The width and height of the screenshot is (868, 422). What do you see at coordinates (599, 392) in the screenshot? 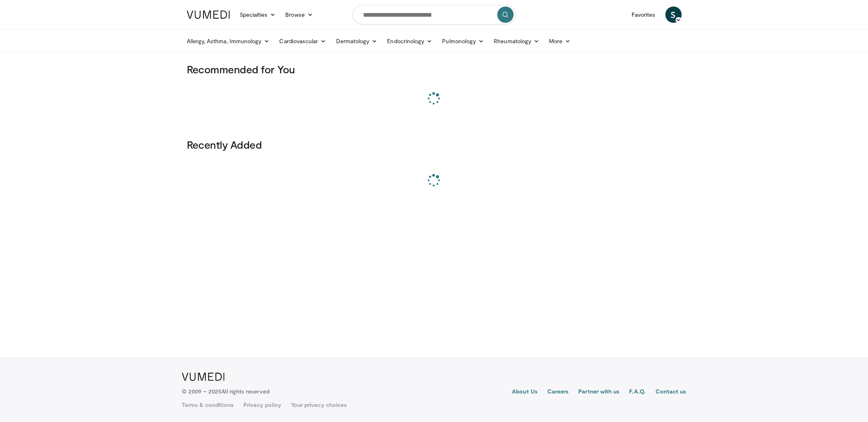
I see `a: Partner with us` at bounding box center [599, 392].